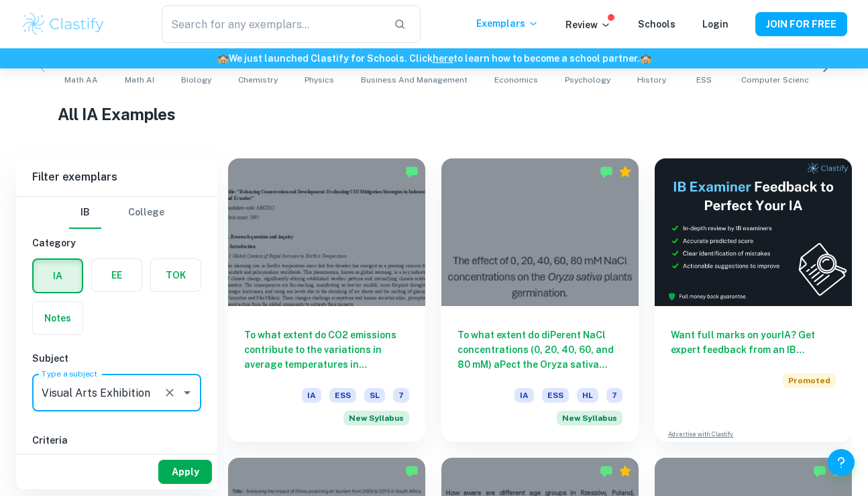 Image resolution: width=868 pixels, height=496 pixels. What do you see at coordinates (319, 80) in the screenshot?
I see `span: Physics` at bounding box center [319, 80].